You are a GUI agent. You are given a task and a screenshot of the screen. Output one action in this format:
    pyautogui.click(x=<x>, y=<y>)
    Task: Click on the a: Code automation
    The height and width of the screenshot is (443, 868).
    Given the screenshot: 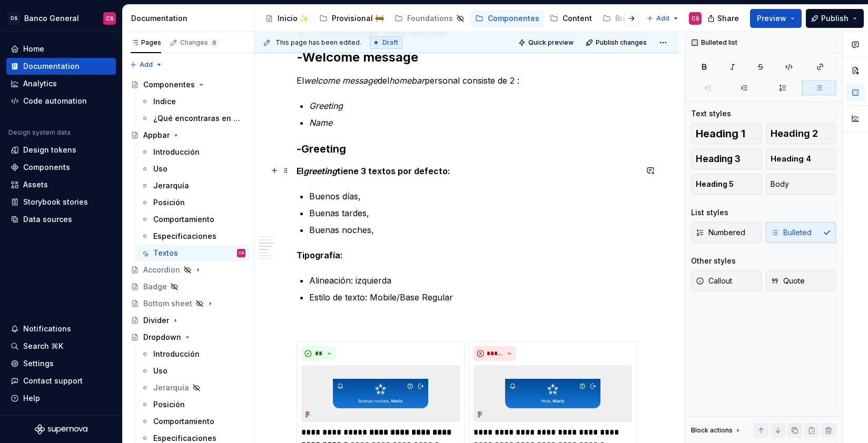 What is the action you would take?
    pyautogui.click(x=61, y=101)
    